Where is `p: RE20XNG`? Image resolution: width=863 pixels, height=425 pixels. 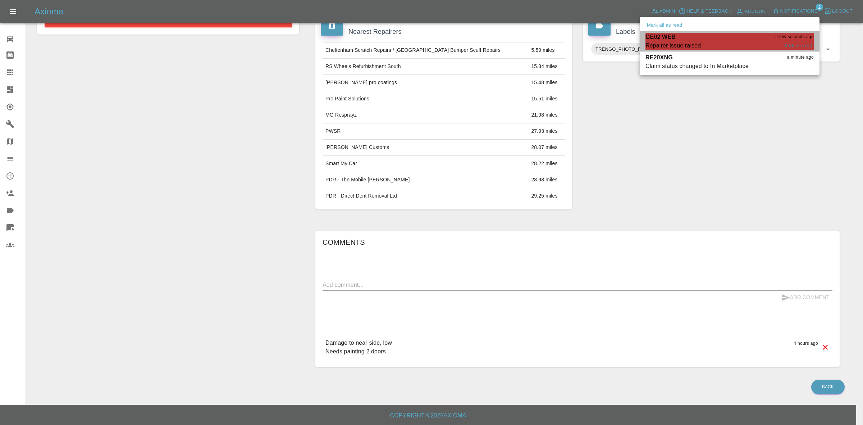 p: RE20XNG is located at coordinates (659, 58).